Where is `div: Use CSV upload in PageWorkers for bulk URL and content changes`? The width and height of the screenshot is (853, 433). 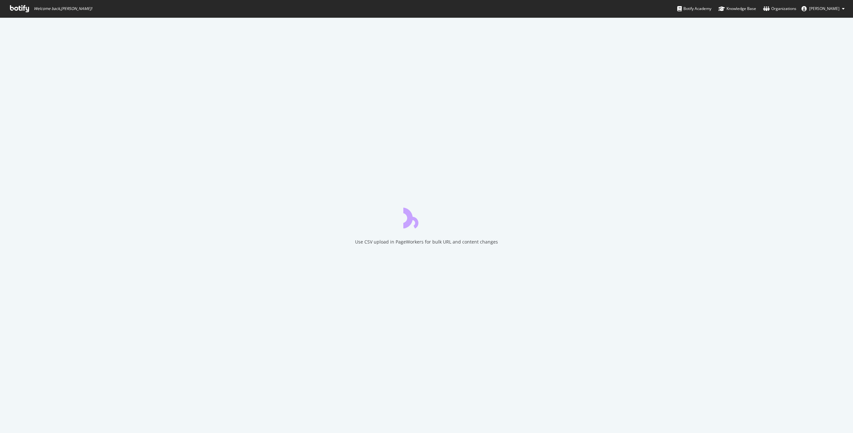
div: Use CSV upload in PageWorkers for bulk URL and content changes is located at coordinates (427, 242).